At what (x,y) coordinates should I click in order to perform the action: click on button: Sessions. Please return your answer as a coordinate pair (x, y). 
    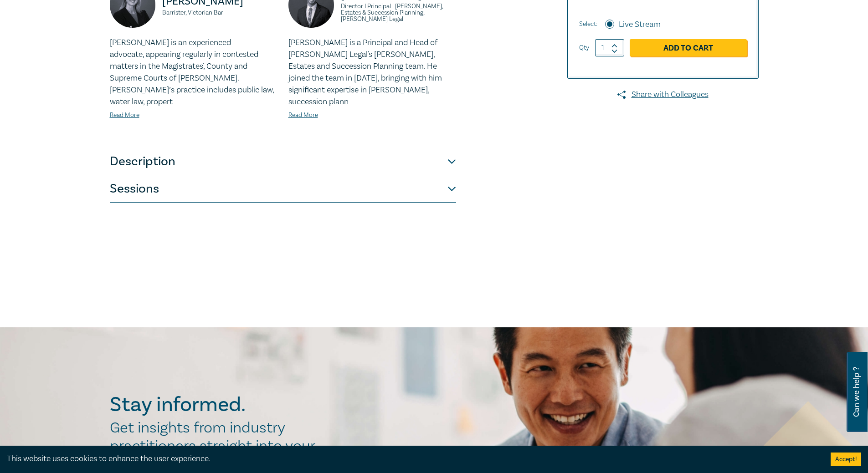
    Looking at the image, I should click on (283, 189).